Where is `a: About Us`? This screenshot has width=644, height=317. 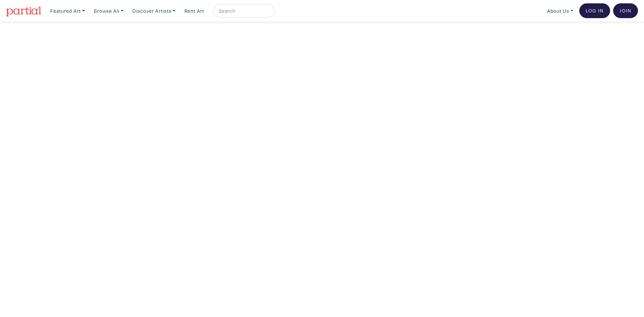
a: About Us is located at coordinates (560, 11).